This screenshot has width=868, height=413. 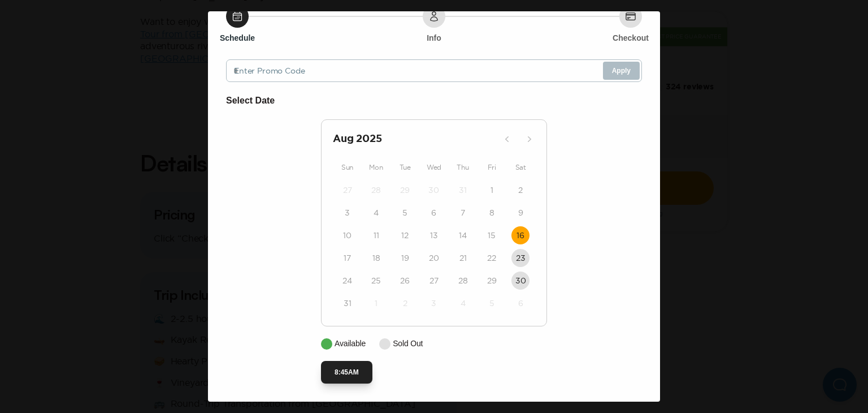 I want to click on div: Wed, so click(x=433, y=167).